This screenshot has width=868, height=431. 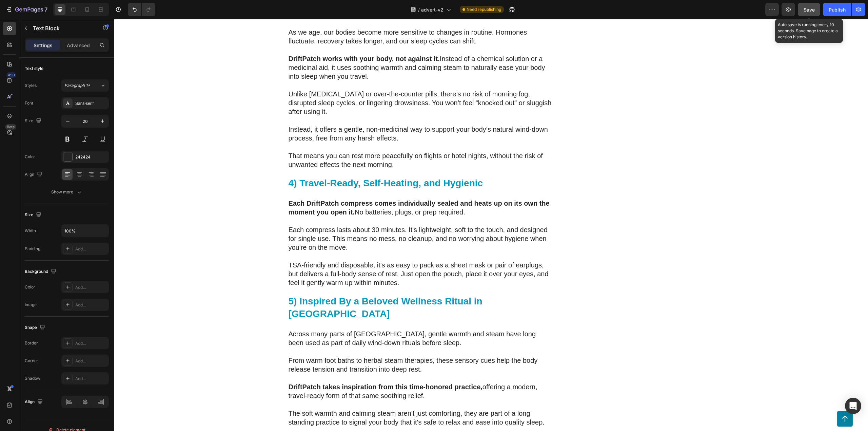 What do you see at coordinates (272, 164) in the screenshot?
I see `strong: 4) Travel-Ready, Self-Heating, and Hygienic` at bounding box center [272, 164].